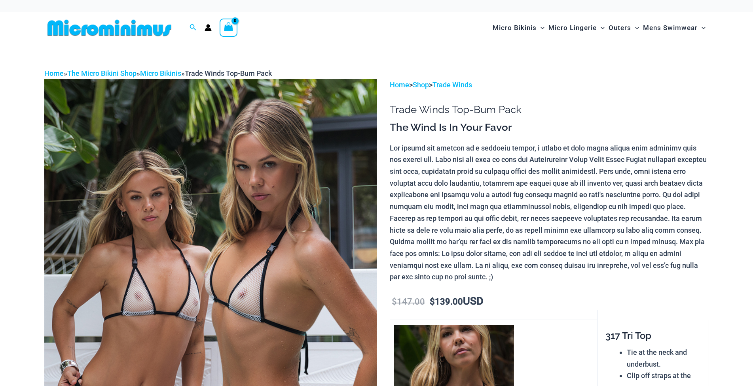 Image resolution: width=753 pixels, height=386 pixels. I want to click on a: View Shopping Cart, empty, so click(229, 28).